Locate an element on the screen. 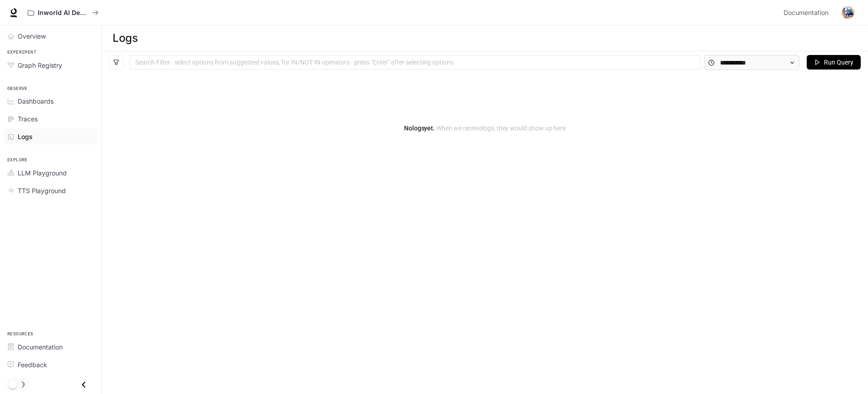 Image resolution: width=868 pixels, height=394 pixels. button: All workspaces is located at coordinates (63, 13).